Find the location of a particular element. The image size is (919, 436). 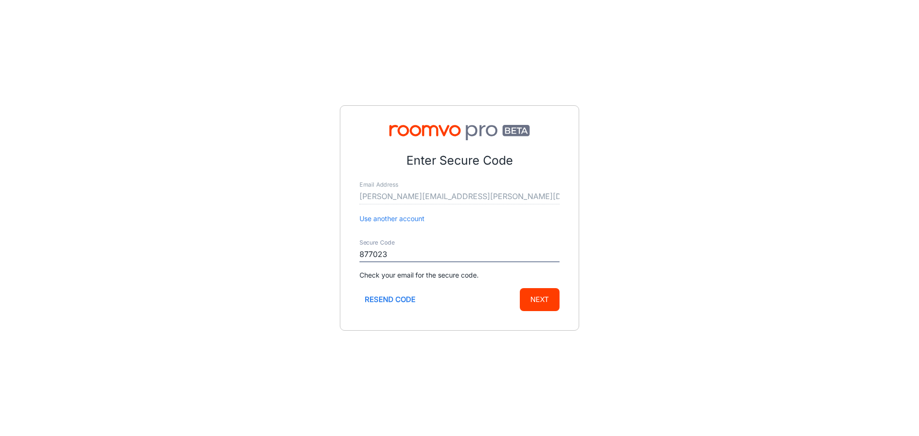

img: Roomvo PRO Beta is located at coordinates (459, 133).